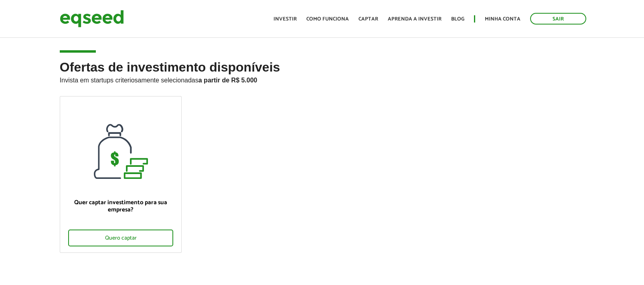  I want to click on a: Captar, so click(368, 19).